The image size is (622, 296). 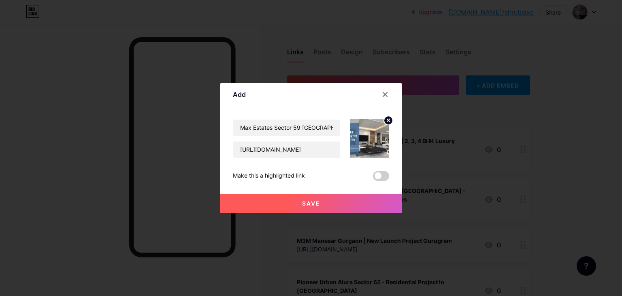 I want to click on span: Save, so click(x=311, y=203).